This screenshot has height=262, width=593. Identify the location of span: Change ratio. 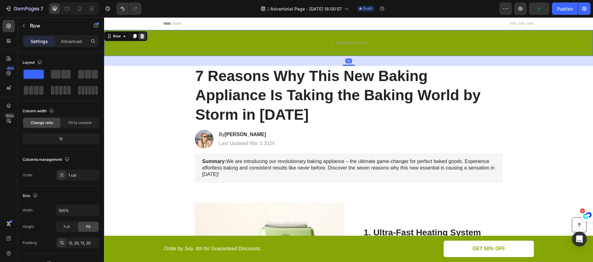
(42, 123).